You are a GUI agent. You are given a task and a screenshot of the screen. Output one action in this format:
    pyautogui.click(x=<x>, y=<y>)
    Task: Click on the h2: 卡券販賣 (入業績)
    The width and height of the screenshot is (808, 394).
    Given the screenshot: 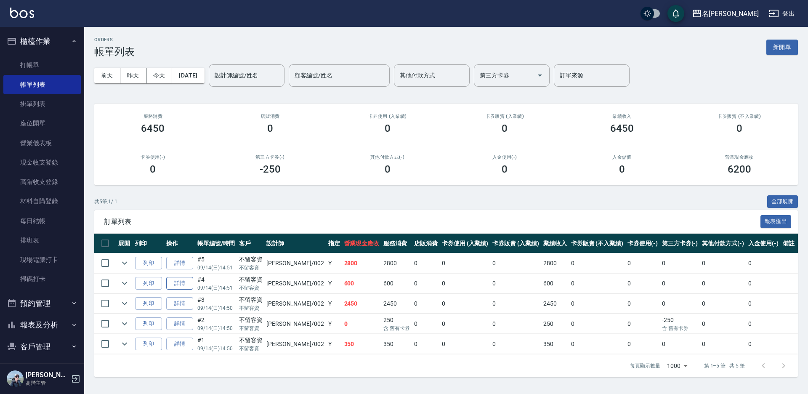 What is the action you would take?
    pyautogui.click(x=504, y=116)
    